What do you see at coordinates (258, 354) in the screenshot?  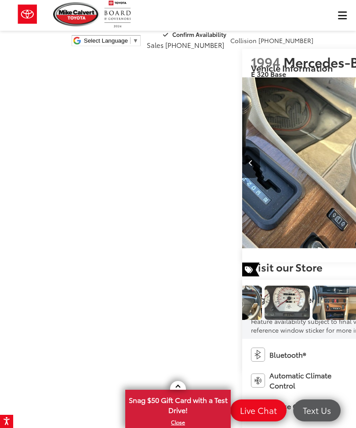 I see `img: Bluetooth®` at bounding box center [258, 354].